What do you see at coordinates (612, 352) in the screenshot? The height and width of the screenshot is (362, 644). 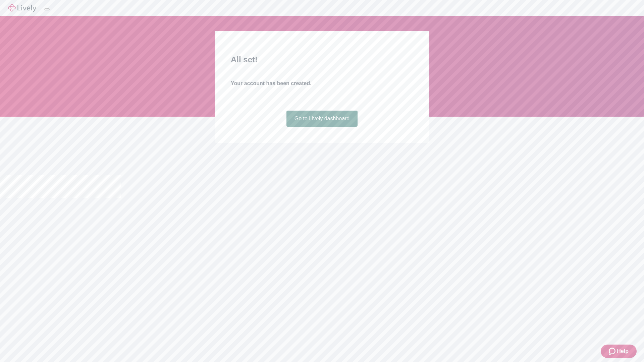 I see `svg: Zendesk support icon` at bounding box center [612, 352].